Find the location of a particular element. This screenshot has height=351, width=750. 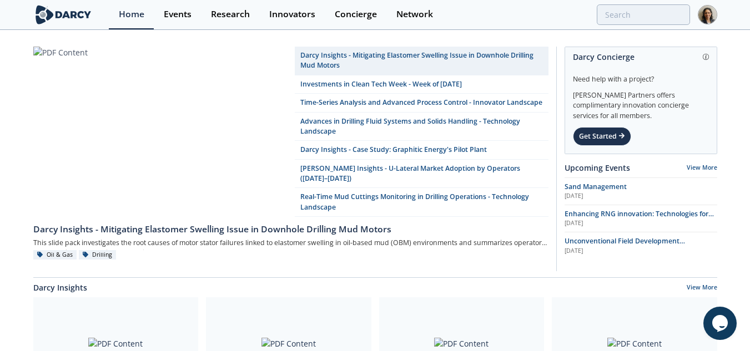

img: logo-wide.svg is located at coordinates (63, 14).